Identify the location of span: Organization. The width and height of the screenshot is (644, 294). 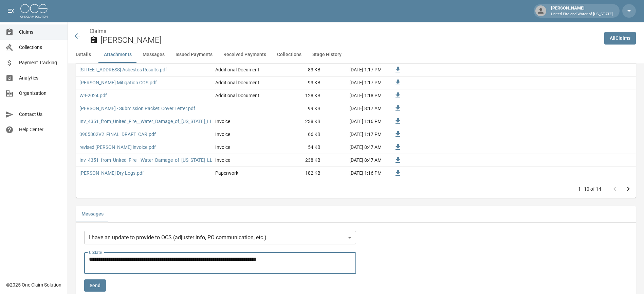
(40, 93).